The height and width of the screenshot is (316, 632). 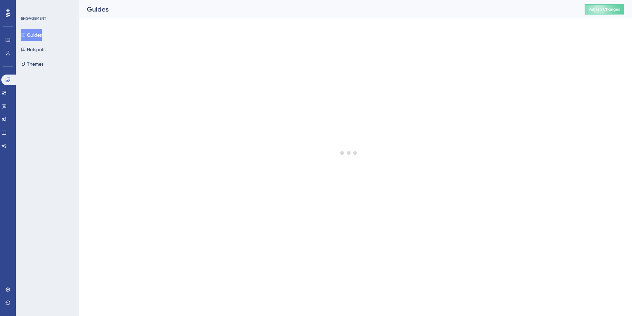 I want to click on button: Themes, so click(x=32, y=64).